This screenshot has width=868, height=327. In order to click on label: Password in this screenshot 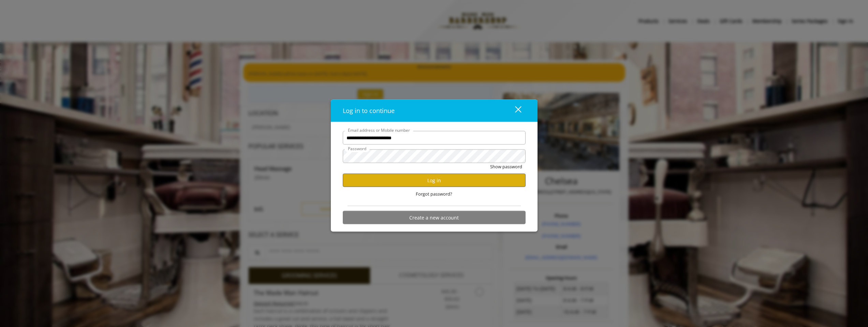, I will do `click(357, 149)`.